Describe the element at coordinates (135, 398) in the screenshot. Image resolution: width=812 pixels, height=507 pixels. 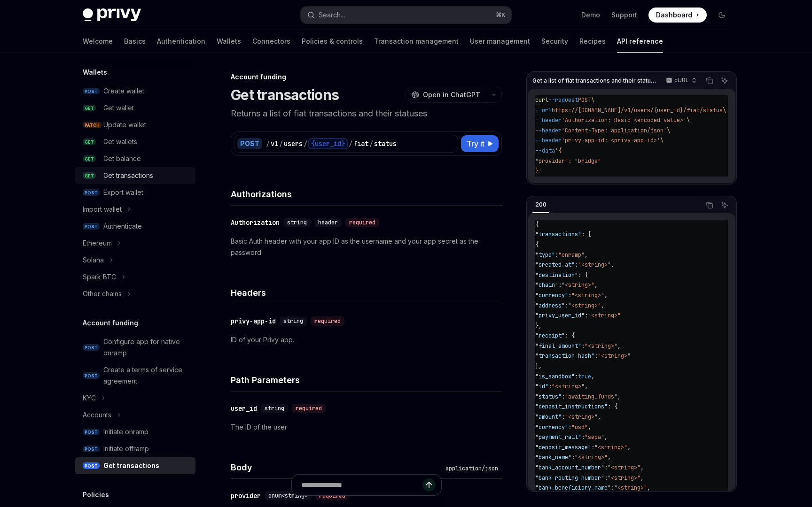
I see `button: KYC` at that location.